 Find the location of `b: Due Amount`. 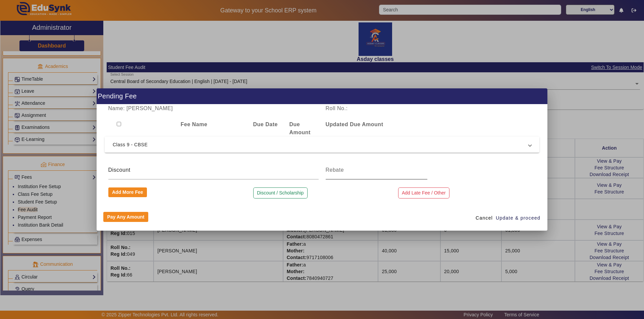

b: Due Amount is located at coordinates (300, 128).